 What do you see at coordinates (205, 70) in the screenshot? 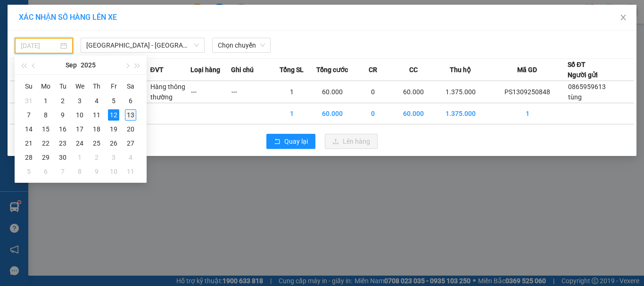
I see `span: Loại hàng` at bounding box center [205, 70].